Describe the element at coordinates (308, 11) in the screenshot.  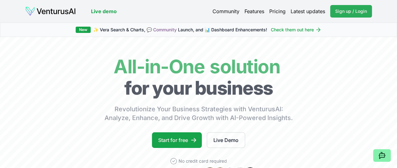
I see `a: Latest updates` at that location.